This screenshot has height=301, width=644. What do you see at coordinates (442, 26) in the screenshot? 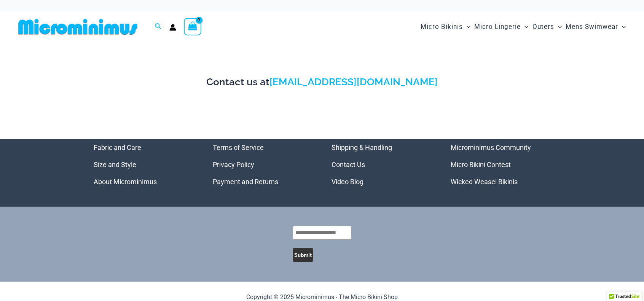
I see `span: Micro Bikinis` at bounding box center [442, 26].